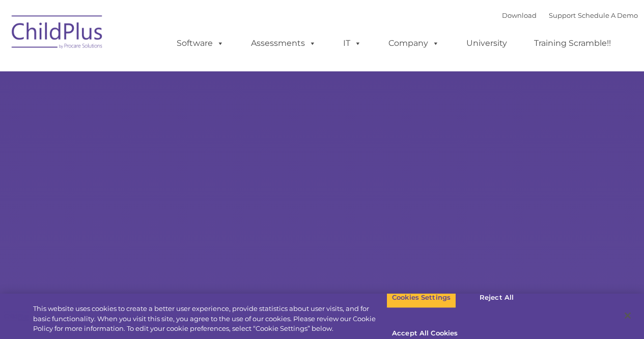 This screenshot has height=339, width=644. What do you see at coordinates (200, 43) in the screenshot?
I see `a: Software` at bounding box center [200, 43].